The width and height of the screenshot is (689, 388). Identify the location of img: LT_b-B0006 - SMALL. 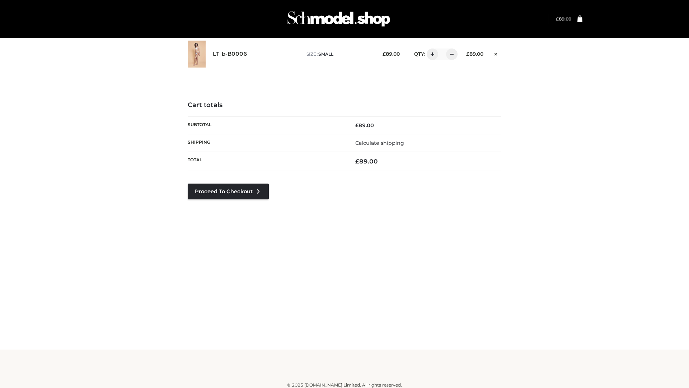
(197, 54).